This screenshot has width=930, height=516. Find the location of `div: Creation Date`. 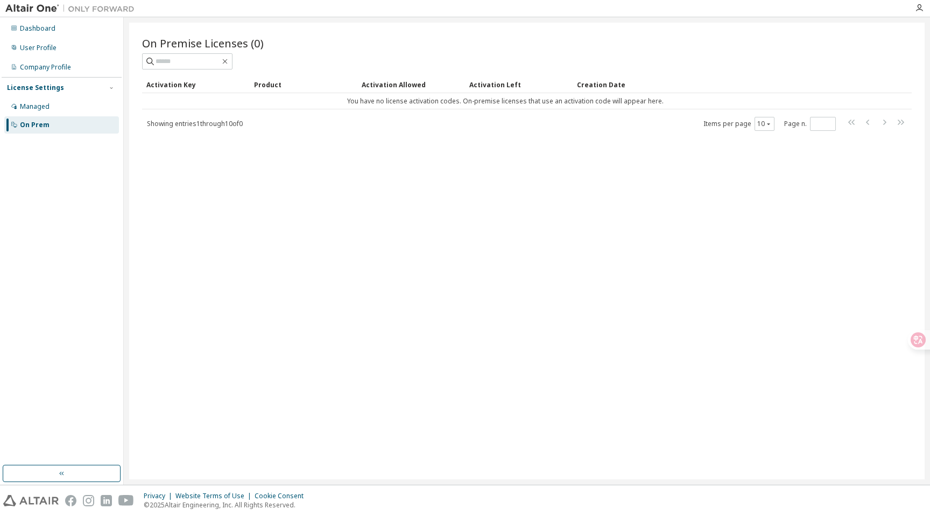

div: Creation Date is located at coordinates (721, 85).